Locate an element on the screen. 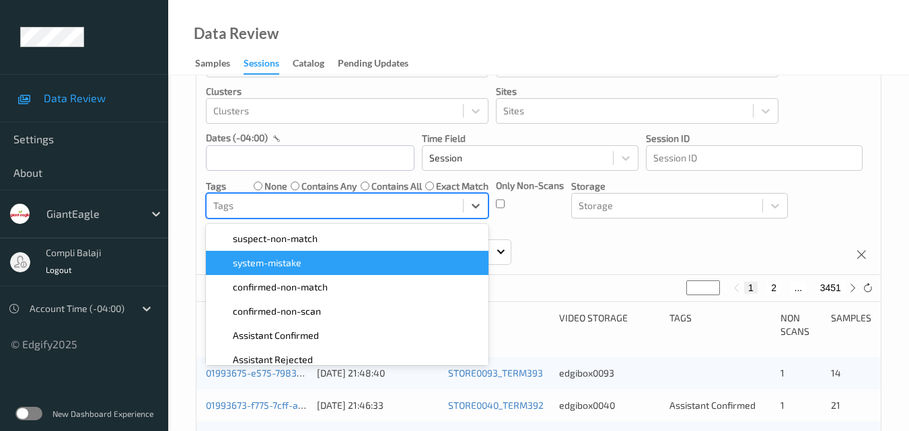  a: Catalog is located at coordinates (315, 64).